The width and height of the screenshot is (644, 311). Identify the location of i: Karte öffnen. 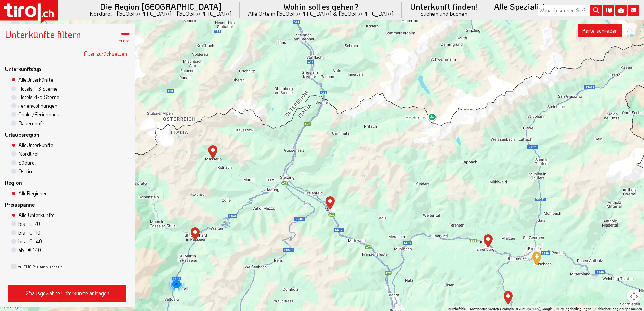
(609, 10).